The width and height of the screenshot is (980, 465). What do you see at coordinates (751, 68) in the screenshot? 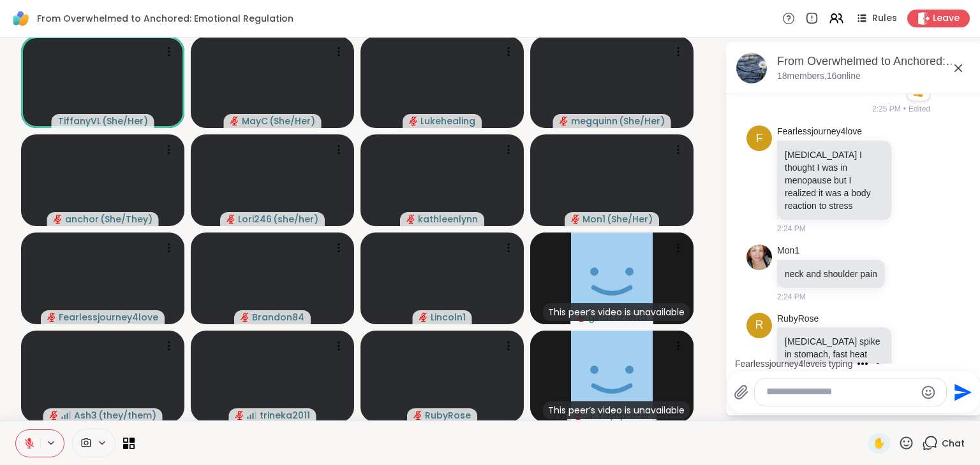
I see `img: From Overwhelmed to Anchored: Emotional Regulation, Oct 07` at bounding box center [751, 68].